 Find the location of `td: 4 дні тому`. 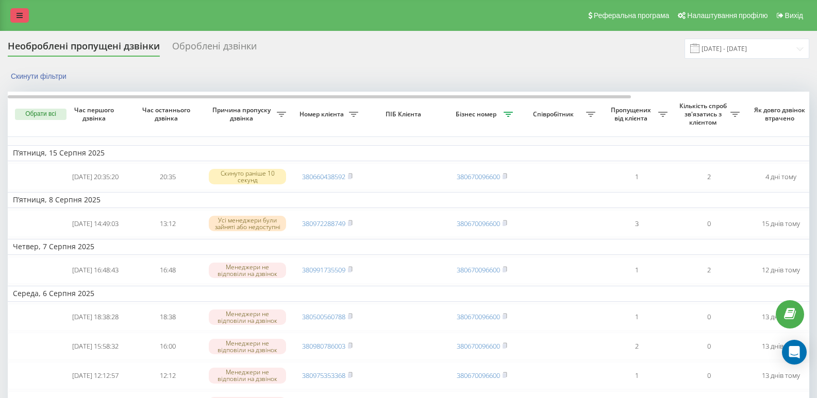

td: 4 дні тому is located at coordinates (781, 177).